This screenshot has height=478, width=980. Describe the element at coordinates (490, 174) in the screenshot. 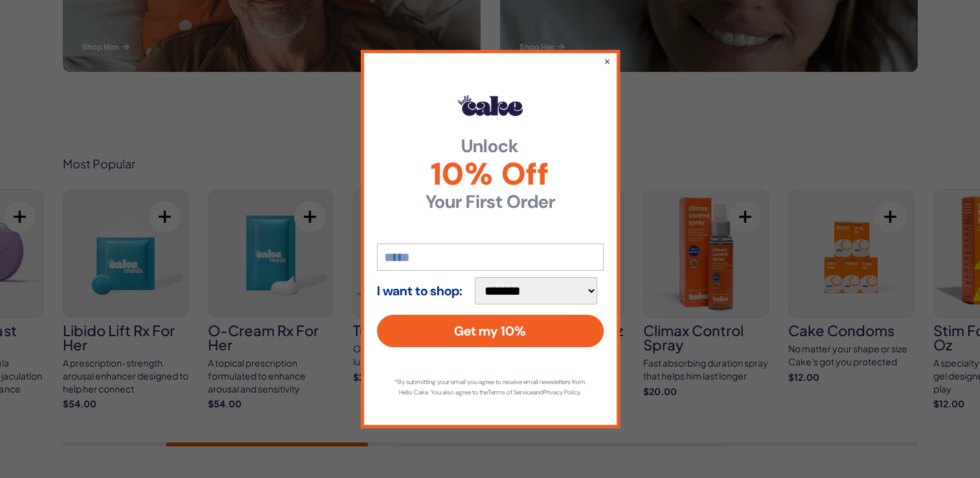

I see `span: 10% Off` at that location.